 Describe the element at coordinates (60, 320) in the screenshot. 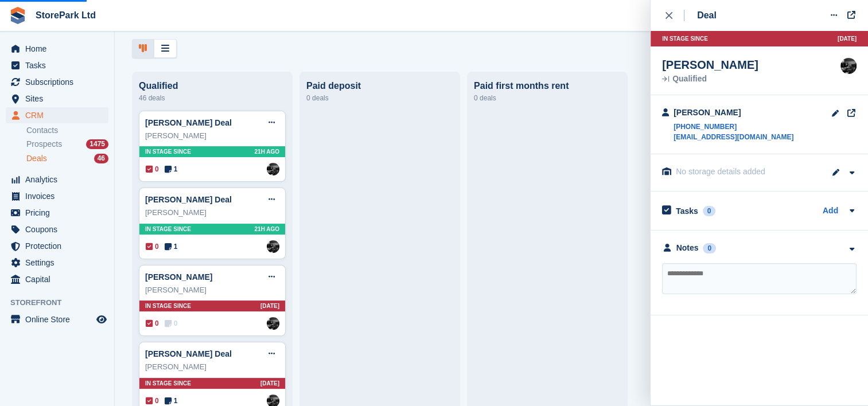

I see `span: Online Store` at that location.